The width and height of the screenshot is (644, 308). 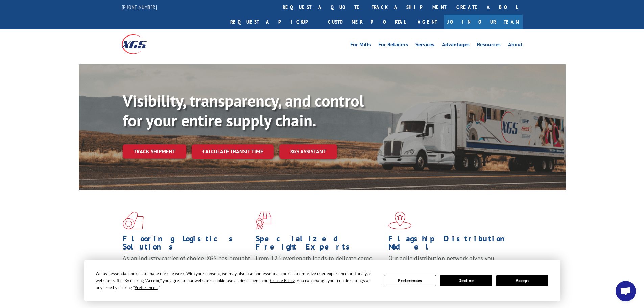 What do you see at coordinates (186, 244) in the screenshot?
I see `h1: Flooring Logistics Solutions` at bounding box center [186, 244].